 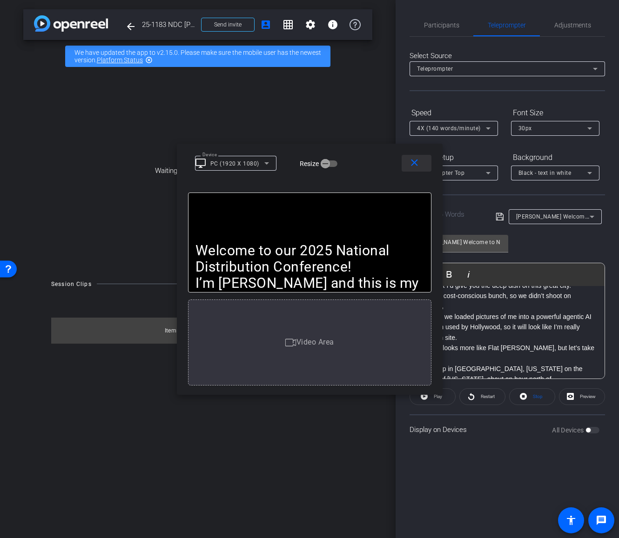 What do you see at coordinates (438, 396) in the screenshot?
I see `span: Play` at bounding box center [438, 396].